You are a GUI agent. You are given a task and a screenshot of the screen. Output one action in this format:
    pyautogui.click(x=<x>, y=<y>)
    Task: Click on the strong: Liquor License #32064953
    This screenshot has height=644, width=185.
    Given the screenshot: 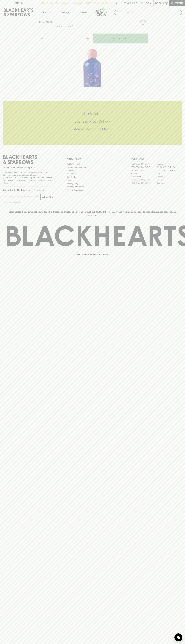 What is the action you would take?
    pyautogui.click(x=41, y=177)
    